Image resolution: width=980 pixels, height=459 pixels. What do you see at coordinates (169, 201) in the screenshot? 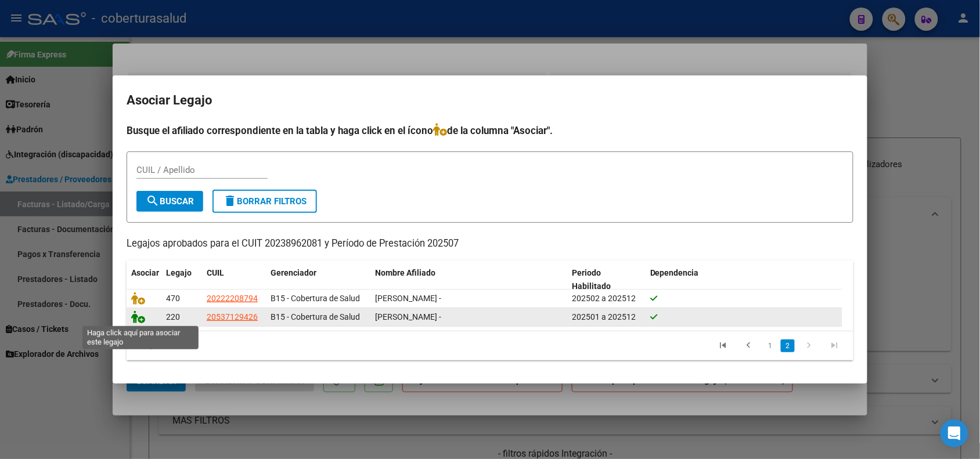
I see `button: Buscar` at bounding box center [169, 201].